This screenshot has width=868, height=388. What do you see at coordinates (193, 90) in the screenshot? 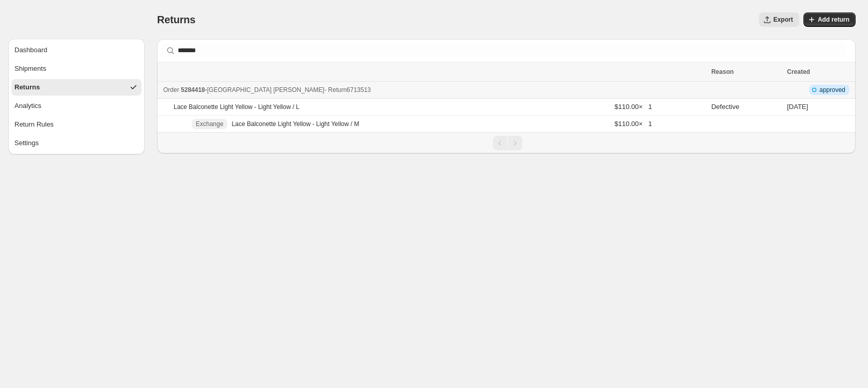
I see `span: 5284418` at bounding box center [193, 90].